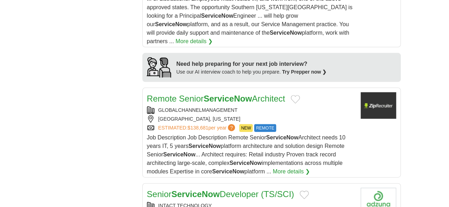  I want to click on a: SeniorServiceNowDeveloper (TS/SCI), so click(220, 194).